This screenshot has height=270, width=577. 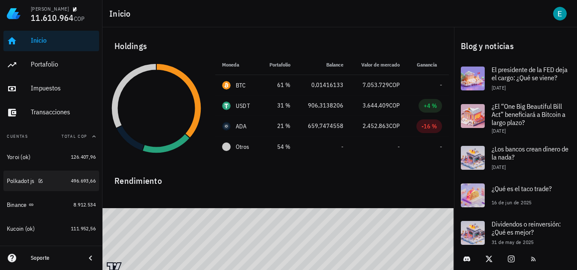 I want to click on a: ¿Qué es el taco trade? 16 de jun de 2025, so click(x=515, y=196).